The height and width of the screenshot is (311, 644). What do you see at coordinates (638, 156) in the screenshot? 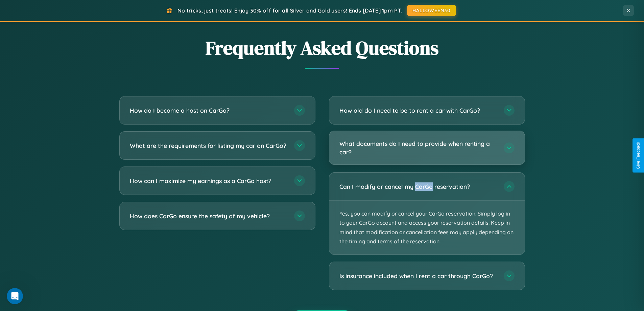
I see `div: Give Feedback` at bounding box center [638, 156].